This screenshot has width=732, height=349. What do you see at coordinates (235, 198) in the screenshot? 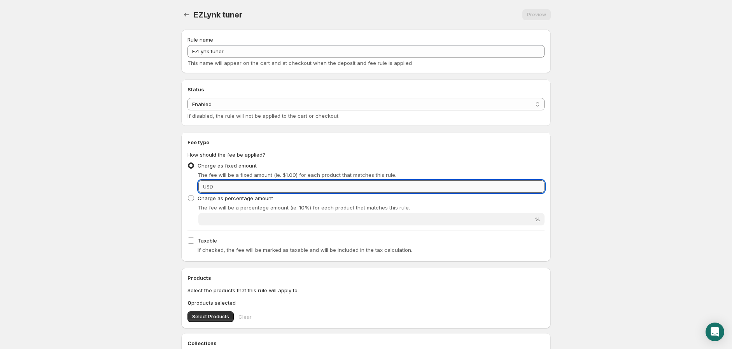
I see `span: Charge as percentage amount` at bounding box center [235, 198].